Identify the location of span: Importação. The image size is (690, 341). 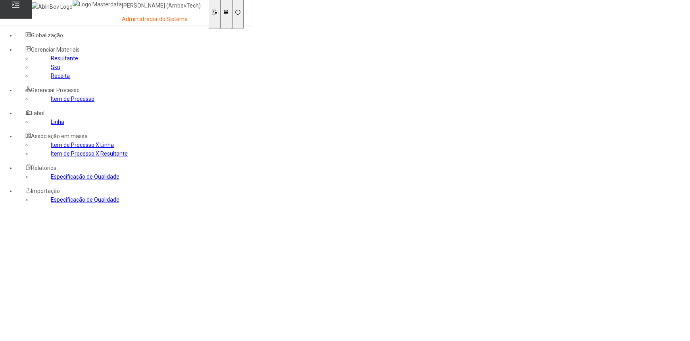
(45, 191).